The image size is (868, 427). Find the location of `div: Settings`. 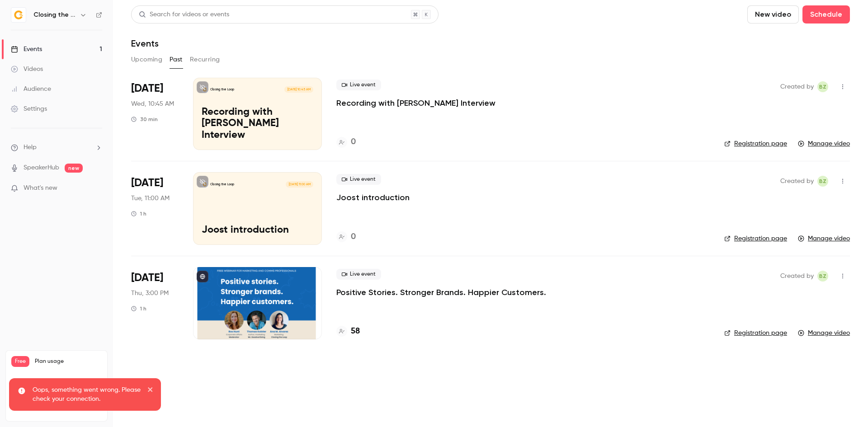

div: Settings is located at coordinates (29, 109).